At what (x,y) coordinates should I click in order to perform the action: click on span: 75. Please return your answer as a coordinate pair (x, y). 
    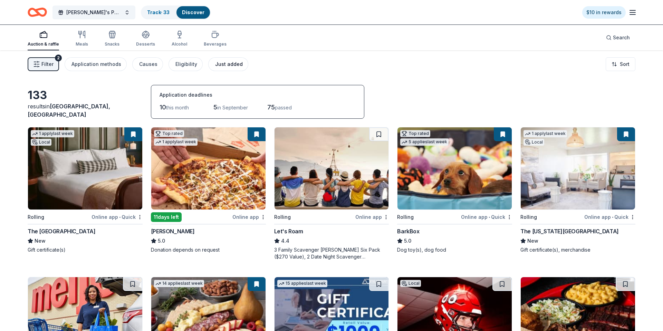
    Looking at the image, I should click on (271, 107).